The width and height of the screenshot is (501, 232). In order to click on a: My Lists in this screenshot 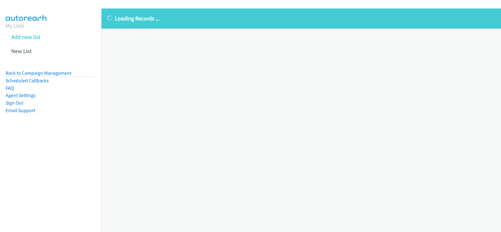, I will do `click(15, 25)`.